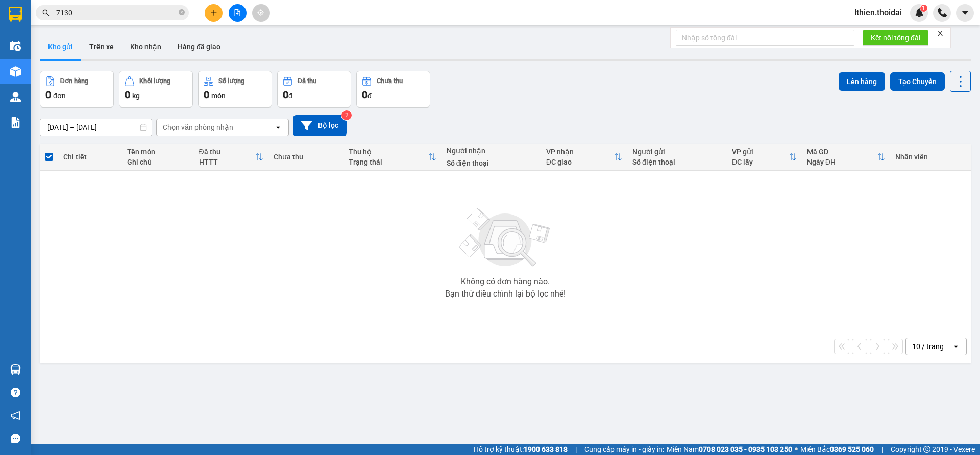 The width and height of the screenshot is (980, 455). Describe the element at coordinates (745, 450) in the screenshot. I see `strong: 0708 023 035 - 0935 103 250` at that location.